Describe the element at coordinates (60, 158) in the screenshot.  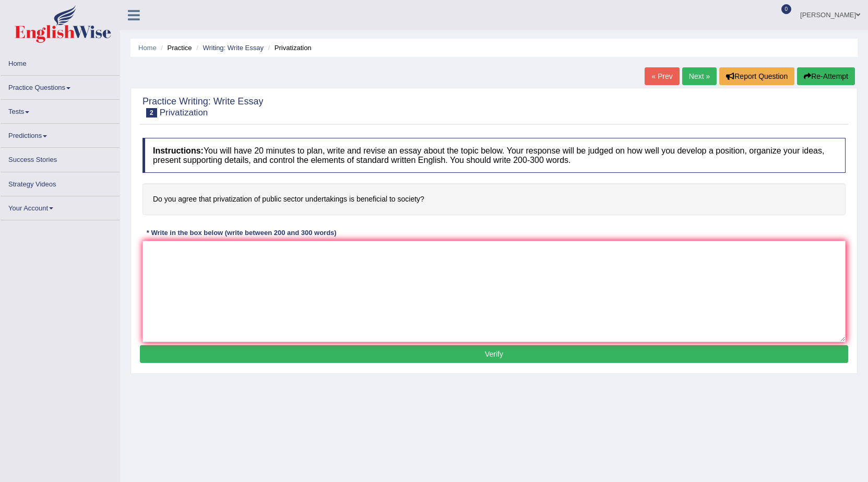
I see `a: Success Stories` at that location.